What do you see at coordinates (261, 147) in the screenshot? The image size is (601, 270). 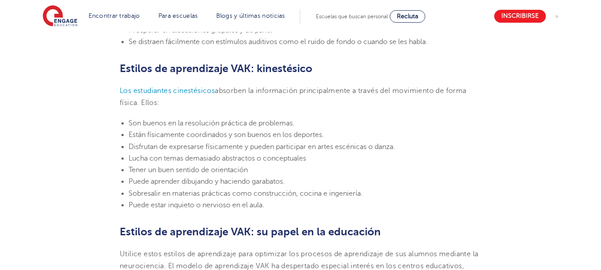 I see `font: Disfrutan de expresarse físicamente y pueden participar en artes escénicas o danza.` at bounding box center [261, 147].